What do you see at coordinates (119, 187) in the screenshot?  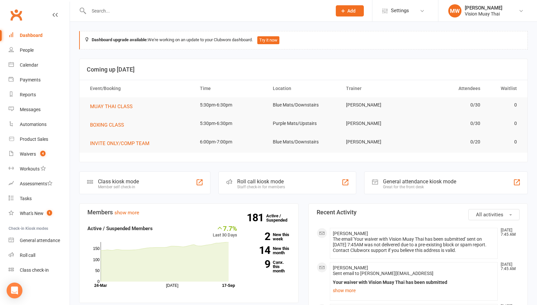 I see `div: Member self check-in` at bounding box center [119, 187].